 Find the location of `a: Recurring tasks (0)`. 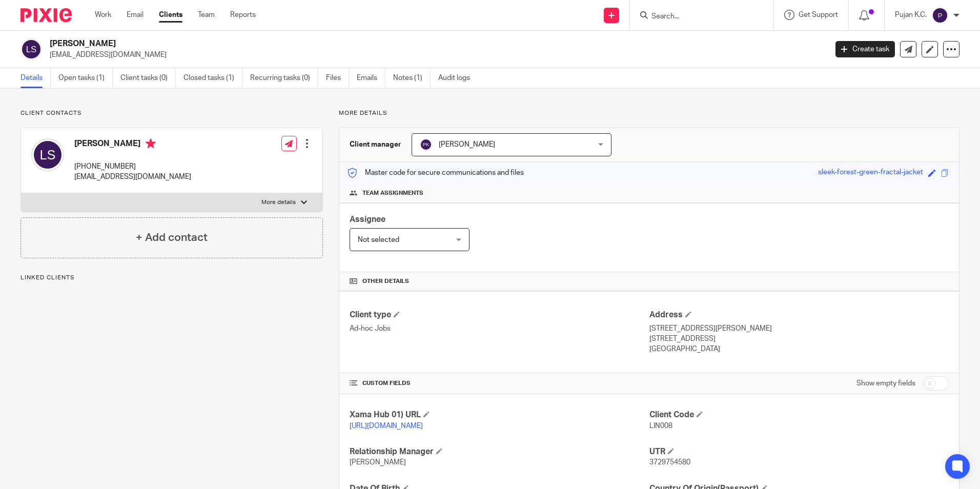

a: Recurring tasks (0) is located at coordinates (284, 78).